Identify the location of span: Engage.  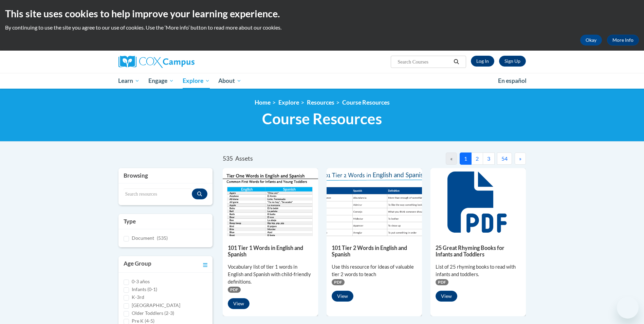
(161, 81).